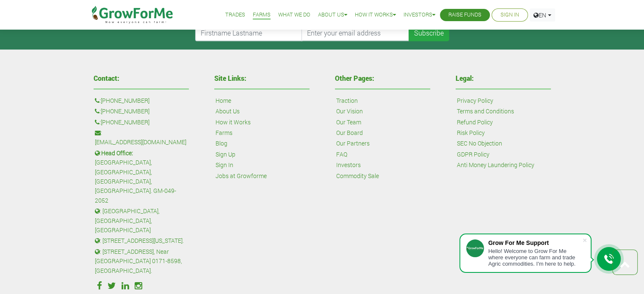  I want to click on a: GDPR Policy, so click(473, 154).